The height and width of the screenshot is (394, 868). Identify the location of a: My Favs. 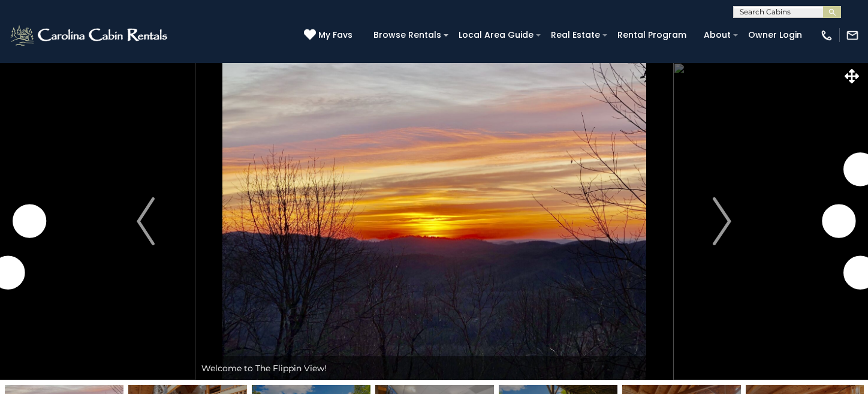
(329, 36).